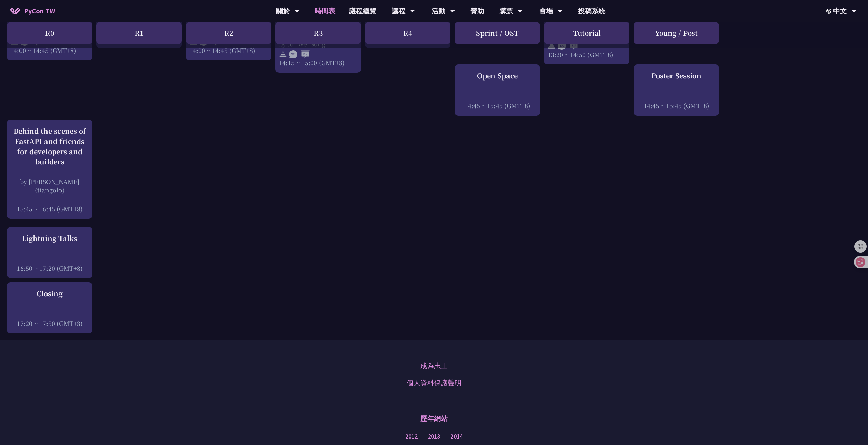 This screenshot has height=445, width=868. What do you see at coordinates (830, 11) in the screenshot?
I see `img: Locale Icon` at bounding box center [830, 11].